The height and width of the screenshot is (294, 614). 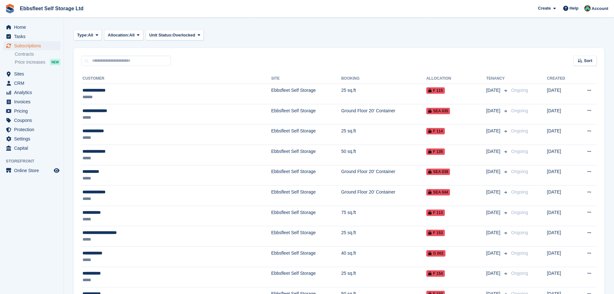 What do you see at coordinates (574, 8) in the screenshot?
I see `span: Help` at bounding box center [574, 8].